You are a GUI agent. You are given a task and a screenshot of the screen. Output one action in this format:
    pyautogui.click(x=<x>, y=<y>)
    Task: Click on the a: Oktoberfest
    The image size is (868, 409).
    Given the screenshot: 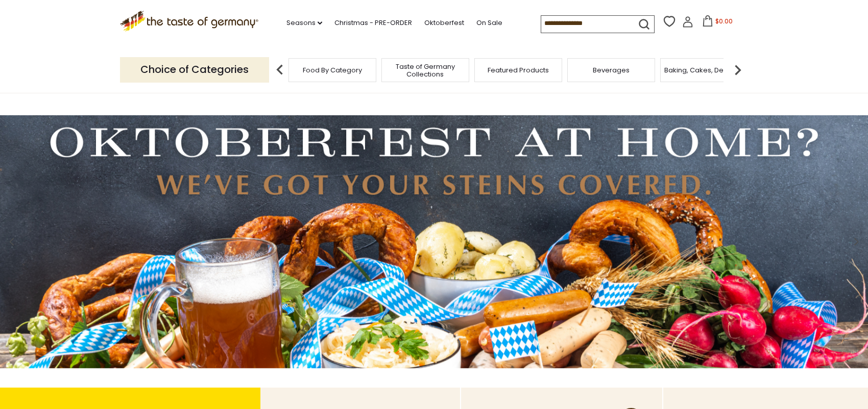 What is the action you would take?
    pyautogui.click(x=444, y=23)
    